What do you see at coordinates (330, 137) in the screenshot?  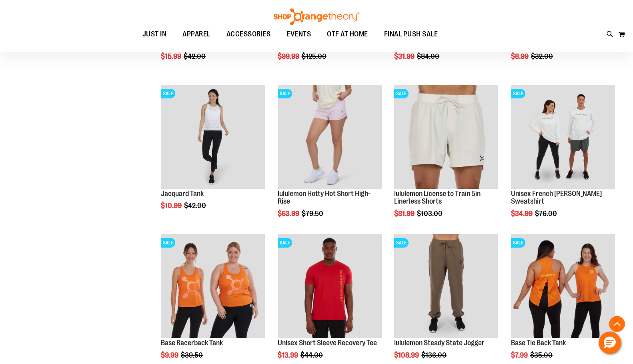 I see `a: lululemon Hotty Hot Short High-RiseSALE` at bounding box center [330, 137].